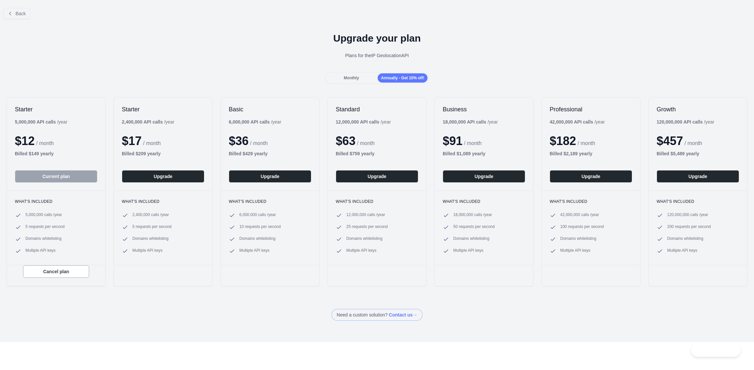 The width and height of the screenshot is (754, 370). Describe the element at coordinates (591, 109) in the screenshot. I see `h2: Professional` at that location.